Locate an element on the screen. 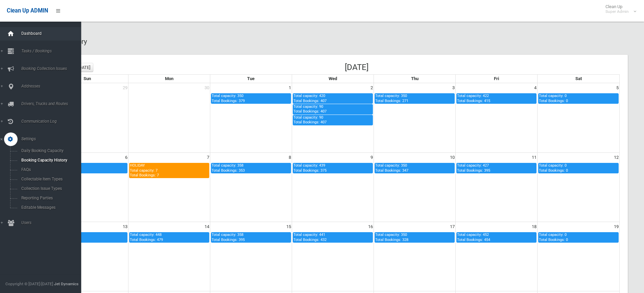  span: Total capacity: 350 Total Bookings: 379 is located at coordinates (228, 98).